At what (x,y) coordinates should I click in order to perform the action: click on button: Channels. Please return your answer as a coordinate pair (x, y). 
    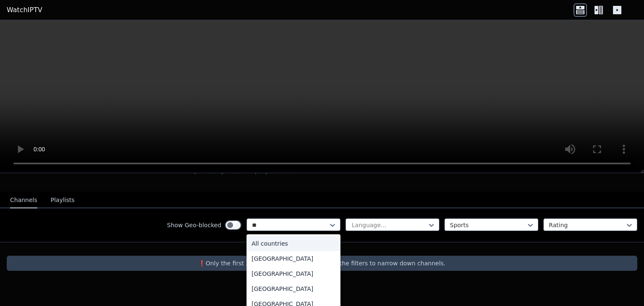
    Looking at the image, I should click on (23, 201).